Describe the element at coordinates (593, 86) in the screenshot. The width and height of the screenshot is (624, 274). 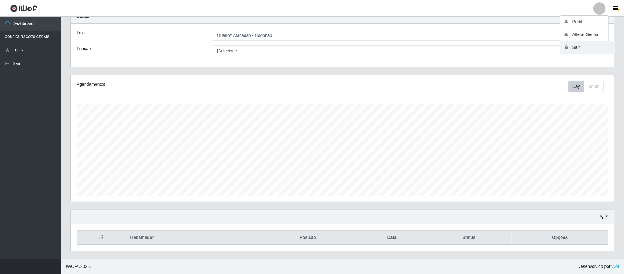
I see `button: Month` at that location.